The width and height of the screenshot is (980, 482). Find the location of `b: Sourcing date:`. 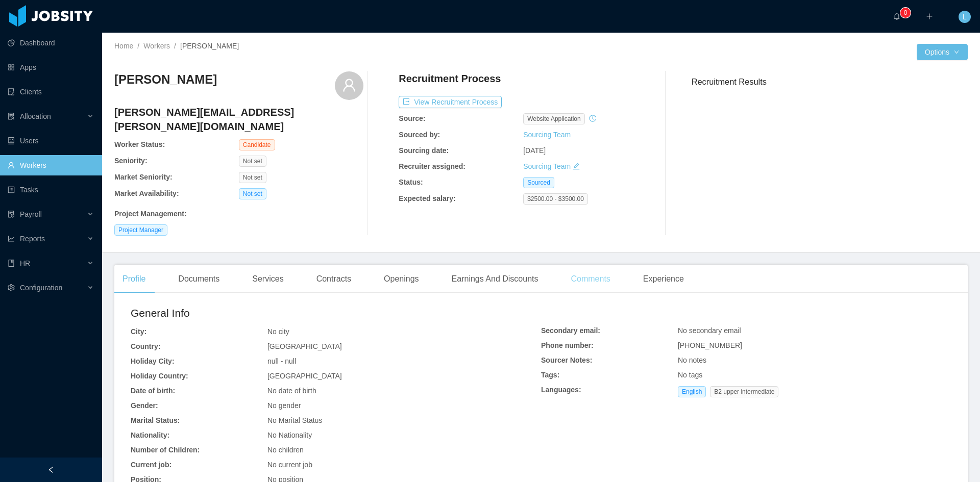

b: Sourcing date: is located at coordinates (424, 151).